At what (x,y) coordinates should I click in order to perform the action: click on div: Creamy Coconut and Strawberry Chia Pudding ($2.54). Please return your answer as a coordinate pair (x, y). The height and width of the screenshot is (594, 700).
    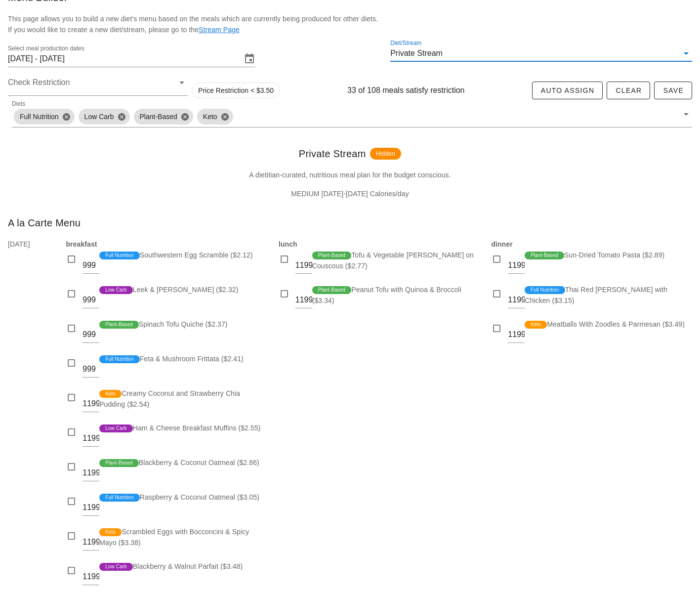
    Looking at the image, I should click on (183, 405).